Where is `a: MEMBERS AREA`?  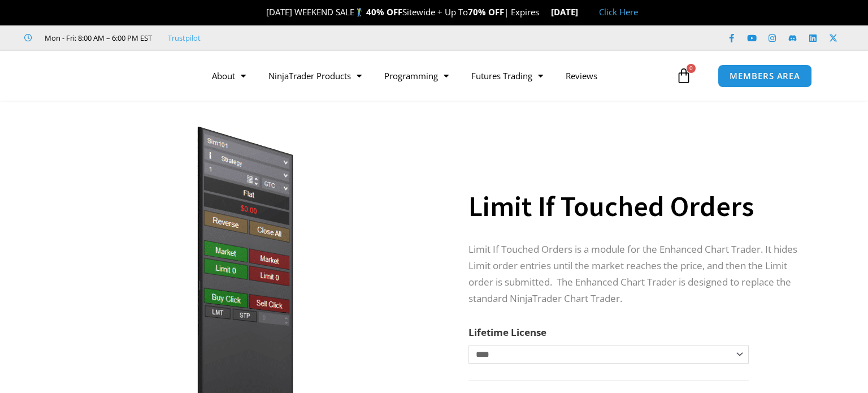
a: MEMBERS AREA is located at coordinates (765, 76).